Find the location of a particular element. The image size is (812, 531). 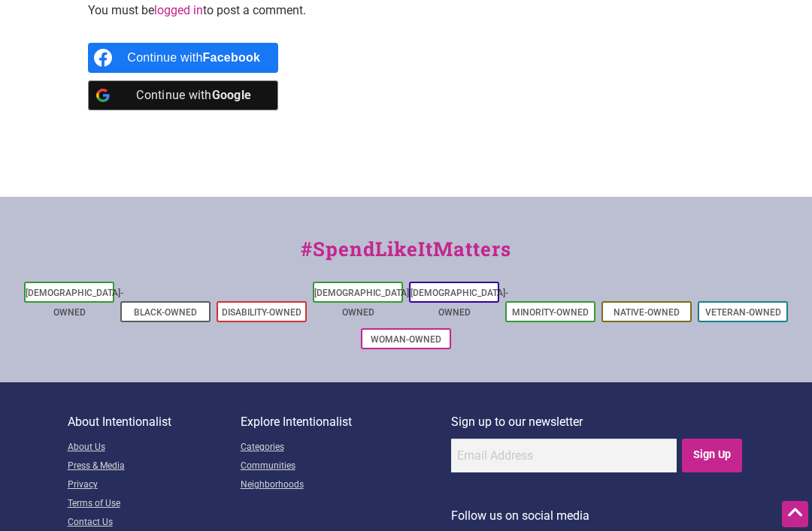

b: Google is located at coordinates (231, 94).